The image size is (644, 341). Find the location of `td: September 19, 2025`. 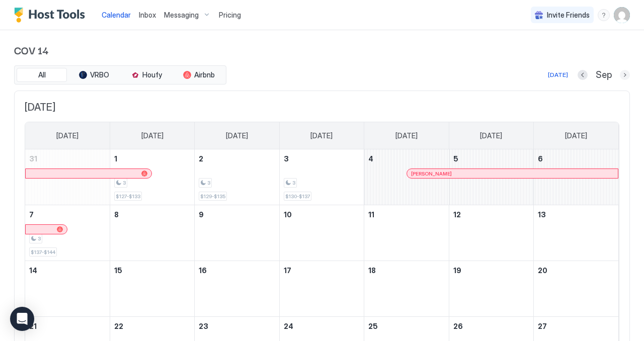

td: September 19, 2025 is located at coordinates (491, 289).